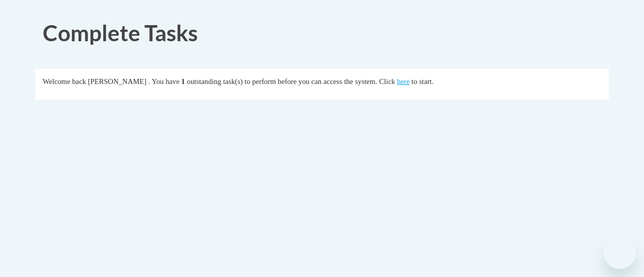 The width and height of the screenshot is (644, 277). I want to click on span: Complete Tasks, so click(120, 33).